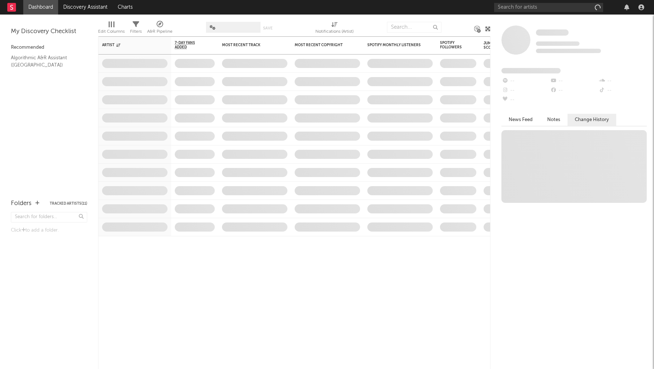 This screenshot has width=654, height=369. What do you see at coordinates (49, 230) in the screenshot?
I see `div: Click to add a folder.` at bounding box center [49, 230].